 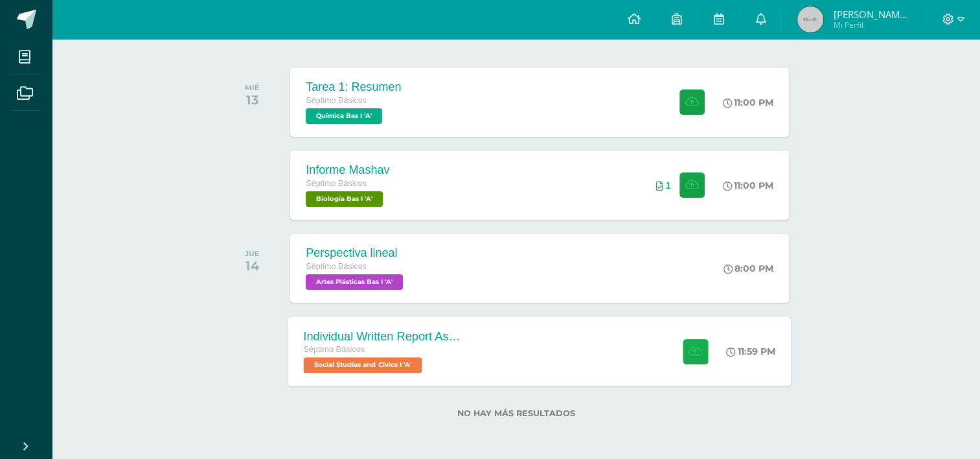 I want to click on span: Mi Perfil, so click(x=872, y=24).